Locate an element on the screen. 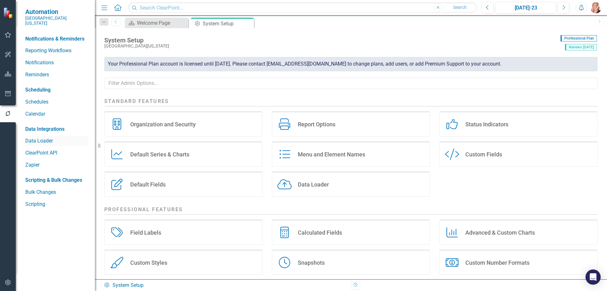 Image resolution: width=607 pixels, height=291 pixels. div: Organization and Security is located at coordinates (163, 124).